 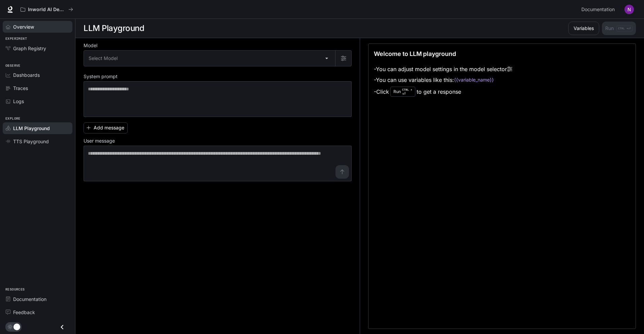 What do you see at coordinates (415, 53) in the screenshot?
I see `p: Welcome to LLM playground` at bounding box center [415, 53].